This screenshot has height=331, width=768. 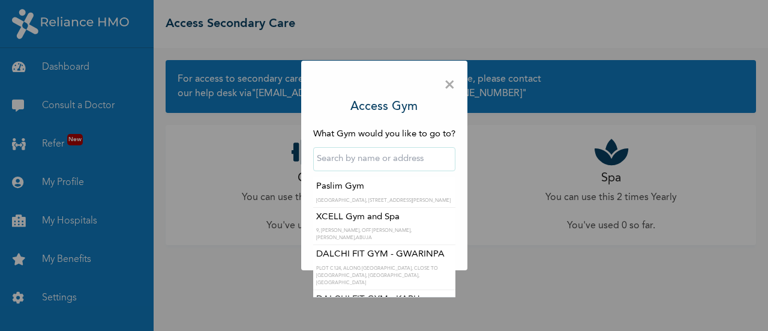 I want to click on input: Search by name or address, so click(x=384, y=159).